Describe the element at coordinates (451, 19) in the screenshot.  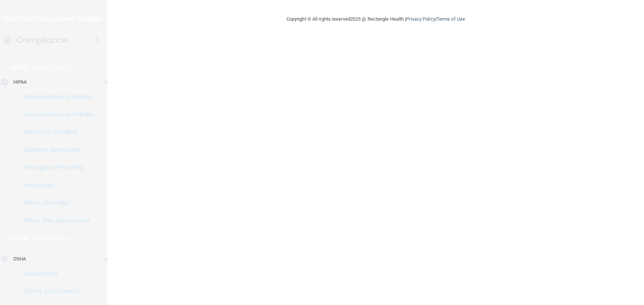
I see `a: Terms of Use` at that location.